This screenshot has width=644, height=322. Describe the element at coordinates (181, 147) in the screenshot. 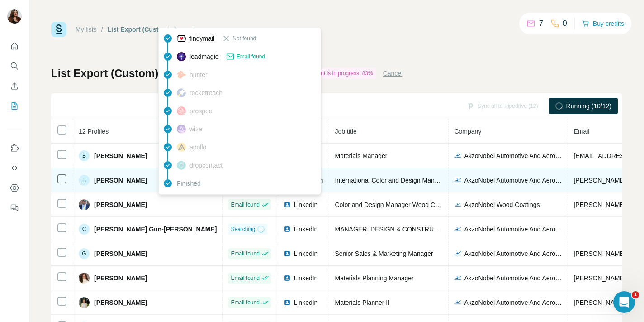

I see `img: provider apollo logo` at that location.